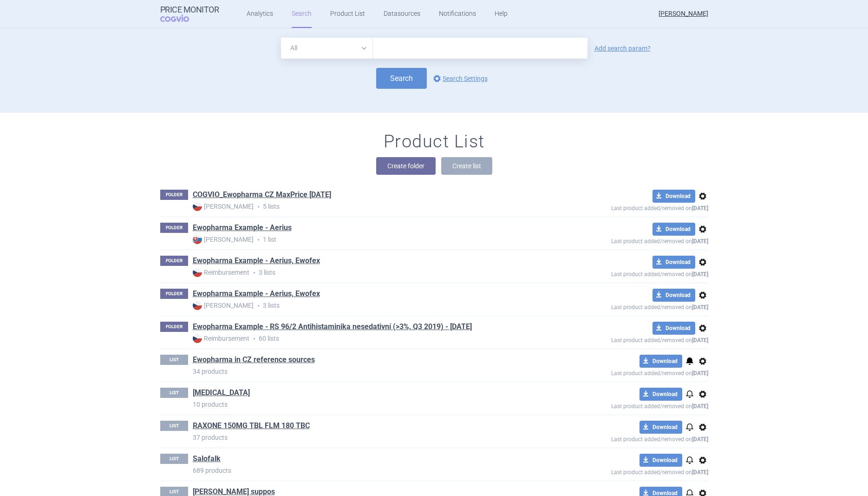 The width and height of the screenshot is (868, 496). I want to click on button: Create folder, so click(406, 166).